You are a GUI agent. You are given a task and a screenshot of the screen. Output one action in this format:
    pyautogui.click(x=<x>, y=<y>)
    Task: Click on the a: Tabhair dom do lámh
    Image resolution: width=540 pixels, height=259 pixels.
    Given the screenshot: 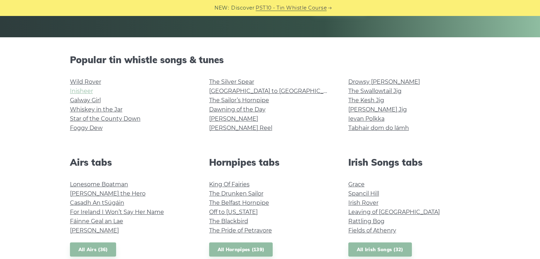 What is the action you would take?
    pyautogui.click(x=378, y=128)
    